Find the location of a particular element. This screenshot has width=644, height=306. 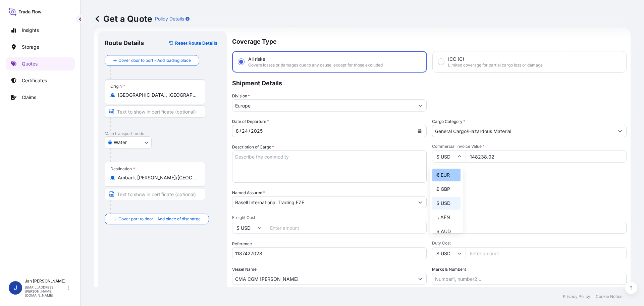

label: Reference is located at coordinates (242, 243).